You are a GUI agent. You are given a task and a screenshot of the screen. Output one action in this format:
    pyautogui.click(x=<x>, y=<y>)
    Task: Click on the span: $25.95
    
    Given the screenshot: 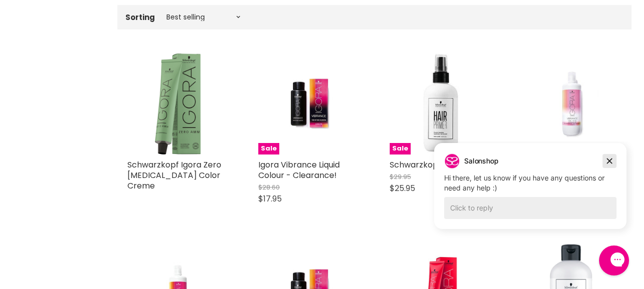 What is the action you would take?
    pyautogui.click(x=402, y=188)
    